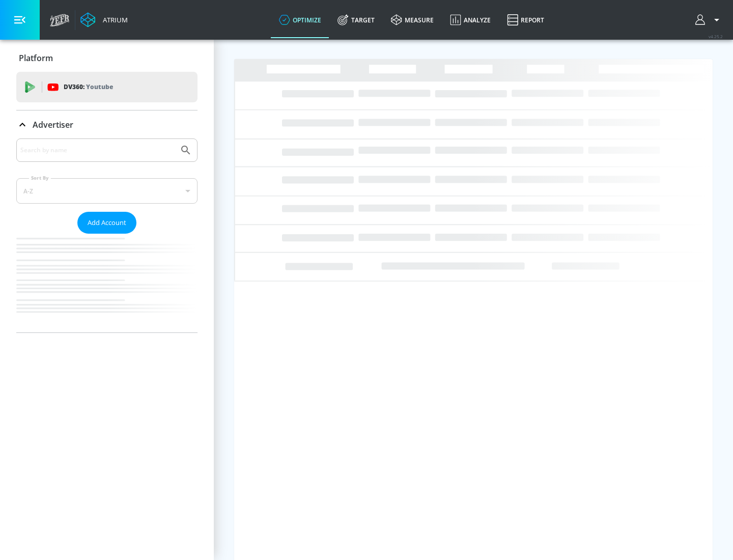  What do you see at coordinates (39, 178) in the screenshot?
I see `label: Sort By` at bounding box center [39, 178].